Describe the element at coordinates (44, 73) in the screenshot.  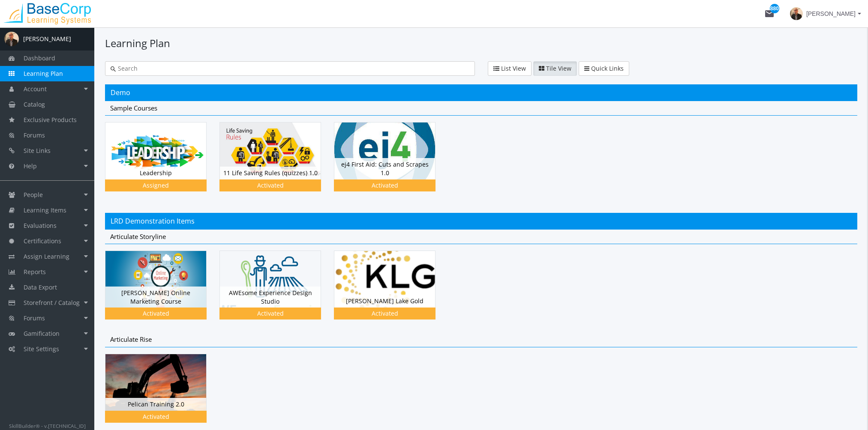
I see `span: Learning Plan` at that location.